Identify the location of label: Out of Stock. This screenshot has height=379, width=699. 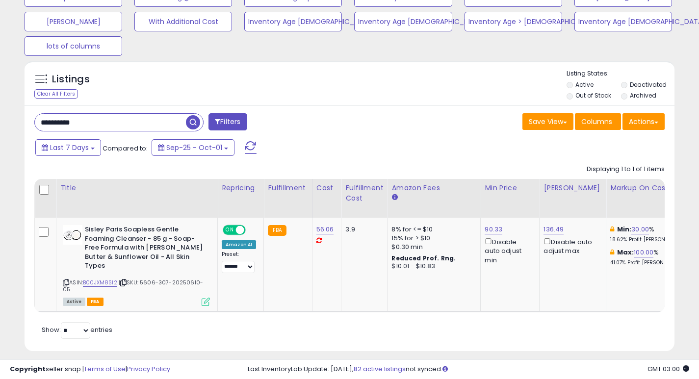
(593, 95).